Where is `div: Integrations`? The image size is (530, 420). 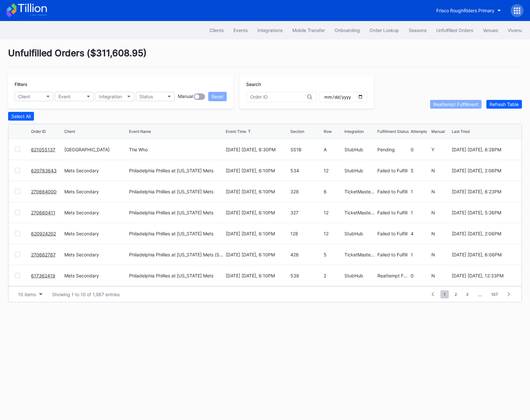
div: Integrations is located at coordinates (270, 30).